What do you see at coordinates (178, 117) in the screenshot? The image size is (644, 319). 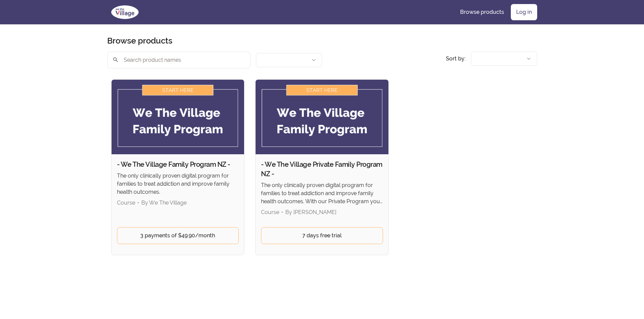 I see `img: Product image for - We The Village Family Program NZ -` at bounding box center [178, 117].